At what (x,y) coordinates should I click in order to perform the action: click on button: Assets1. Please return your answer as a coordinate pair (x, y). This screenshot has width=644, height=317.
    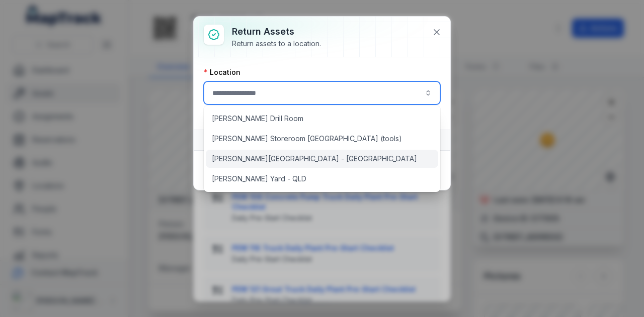
    Looking at the image, I should click on (322, 140).